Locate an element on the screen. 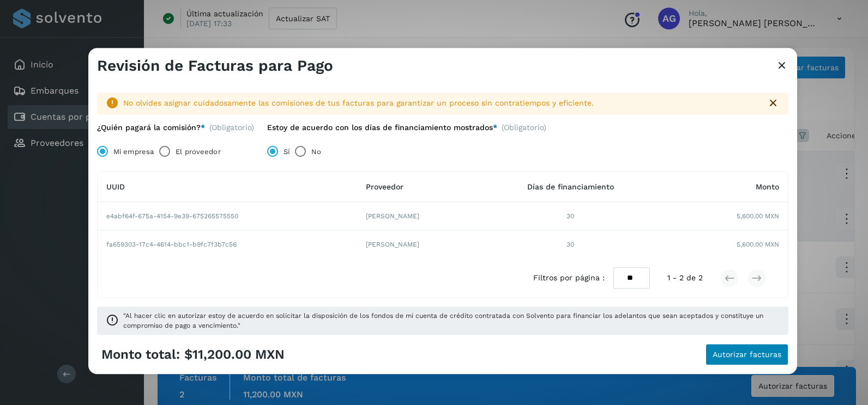 The image size is (868, 405). span: $11,200.00 MXN is located at coordinates (234, 355).